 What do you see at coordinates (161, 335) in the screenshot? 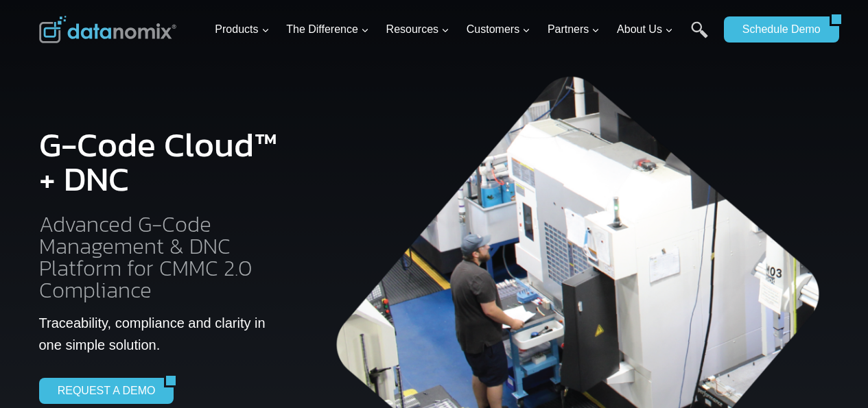
I see `p: Traceability, compliance and clarity in one simple solution.` at bounding box center [161, 335].